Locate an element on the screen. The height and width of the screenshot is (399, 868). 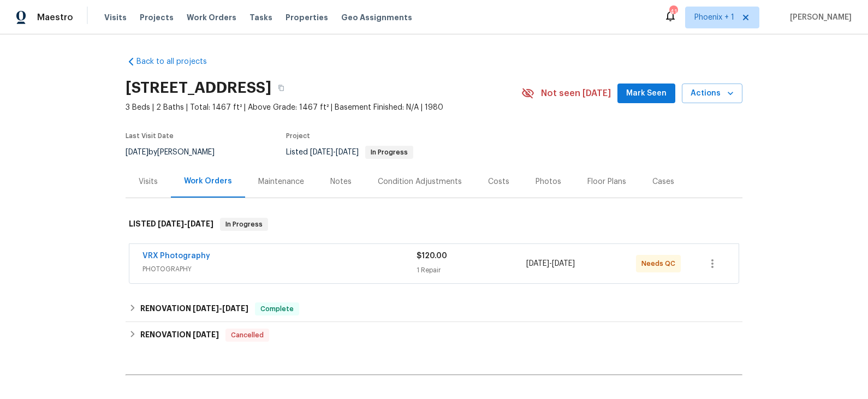
span: Listed is located at coordinates (350, 153).